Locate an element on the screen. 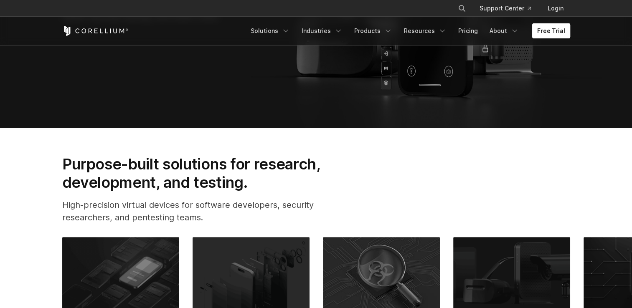 The image size is (632, 308). a: Industries is located at coordinates (322, 31).